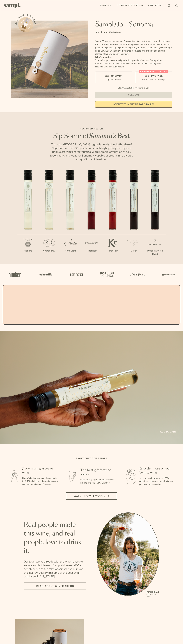 This screenshot has width=183, height=644. Describe the element at coordinates (134, 48) in the screenshot. I see `div: Sampl.03 lets you try some of Sonoma County's best wine from small producers. Each capsule comes ...` at that location.